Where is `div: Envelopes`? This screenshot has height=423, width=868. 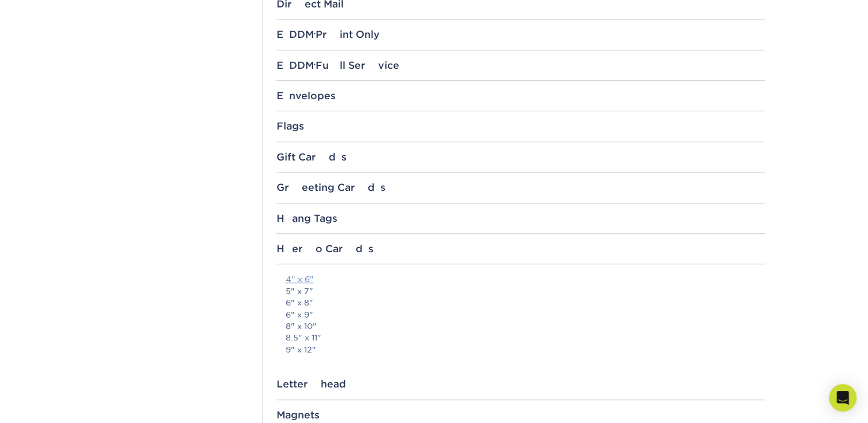
div: Envelopes is located at coordinates (520, 96).